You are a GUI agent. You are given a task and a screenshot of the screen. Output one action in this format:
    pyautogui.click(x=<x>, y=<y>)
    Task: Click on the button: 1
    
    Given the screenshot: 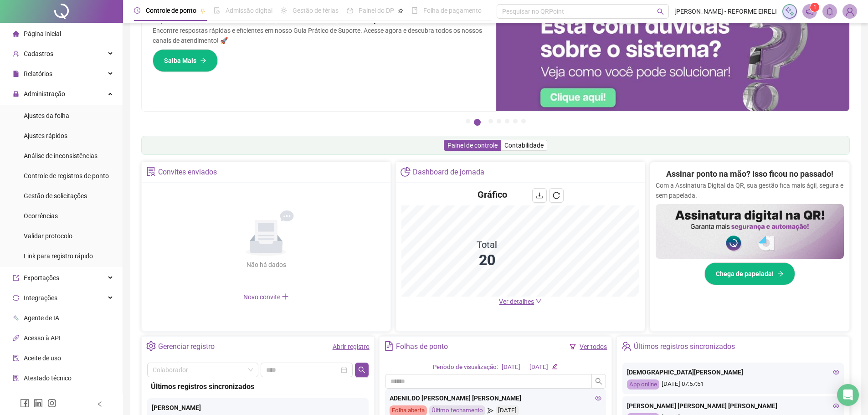 What is the action you would take?
    pyautogui.click(x=468, y=121)
    